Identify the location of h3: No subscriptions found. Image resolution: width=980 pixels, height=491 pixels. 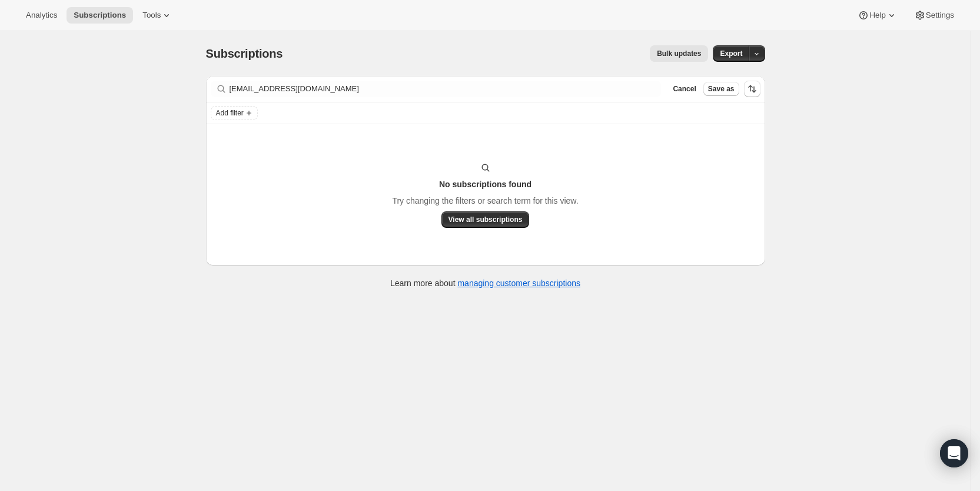
(485, 184).